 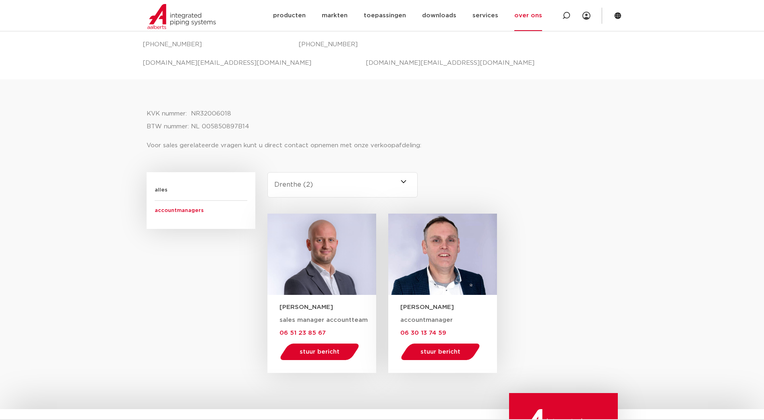 I want to click on a: 06 30 13 74 59, so click(x=423, y=333).